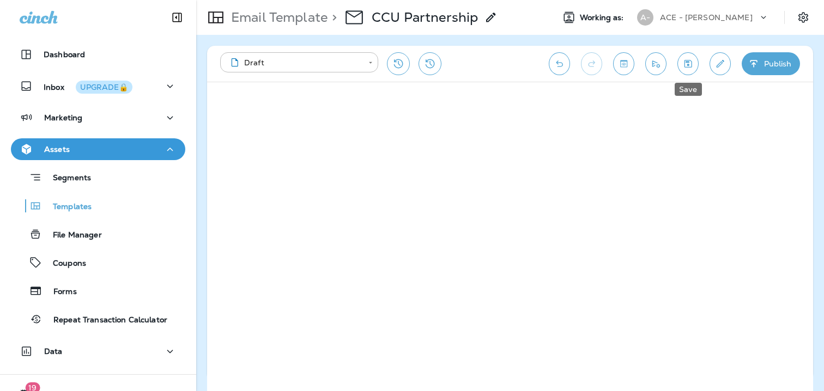  I want to click on p: CCU Partnership, so click(424, 17).